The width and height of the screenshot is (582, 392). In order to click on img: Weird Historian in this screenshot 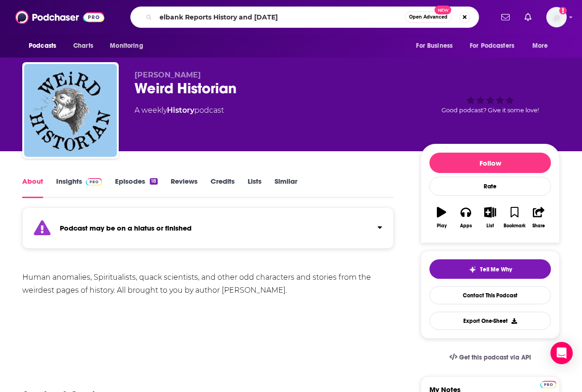, I will do `click(70, 110)`.